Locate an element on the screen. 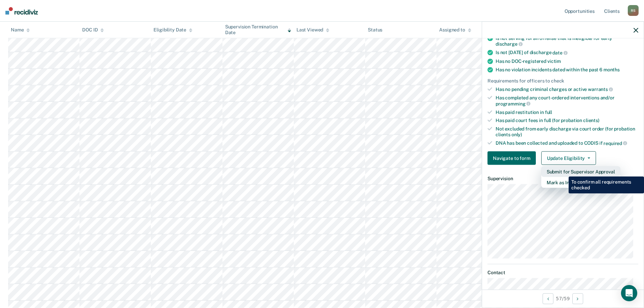 The image size is (644, 308). dt: Contact is located at coordinates (563, 272).